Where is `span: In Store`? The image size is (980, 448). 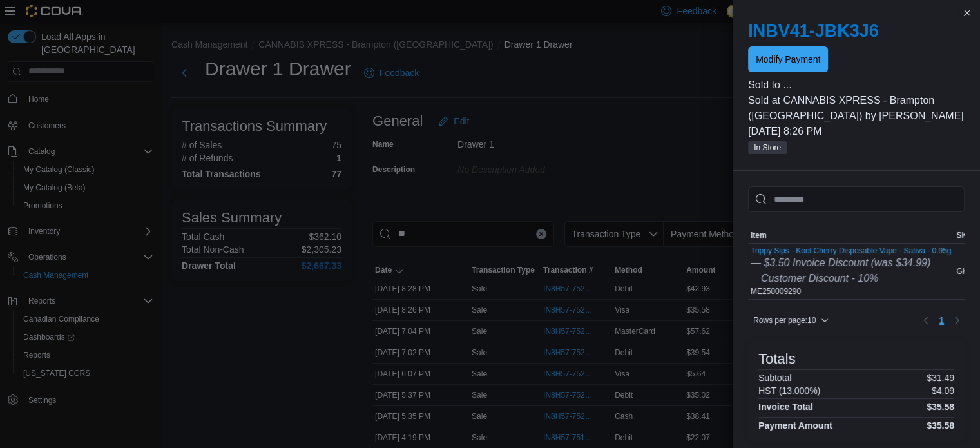 span: In Store is located at coordinates (767, 148).